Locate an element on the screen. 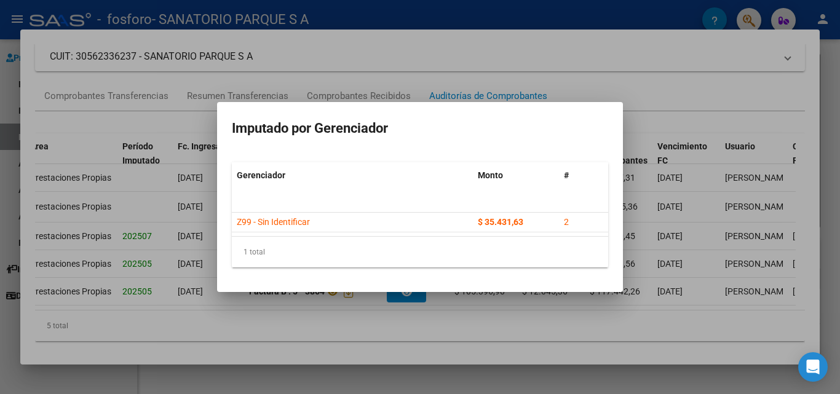 The image size is (840, 394). div: Open Intercom Messenger is located at coordinates (813, 367).